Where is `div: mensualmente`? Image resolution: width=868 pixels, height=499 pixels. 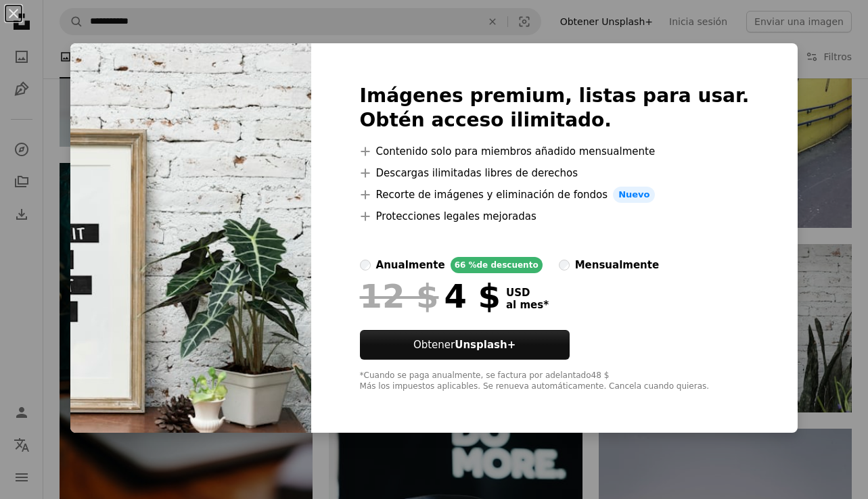
div: mensualmente is located at coordinates (617, 265).